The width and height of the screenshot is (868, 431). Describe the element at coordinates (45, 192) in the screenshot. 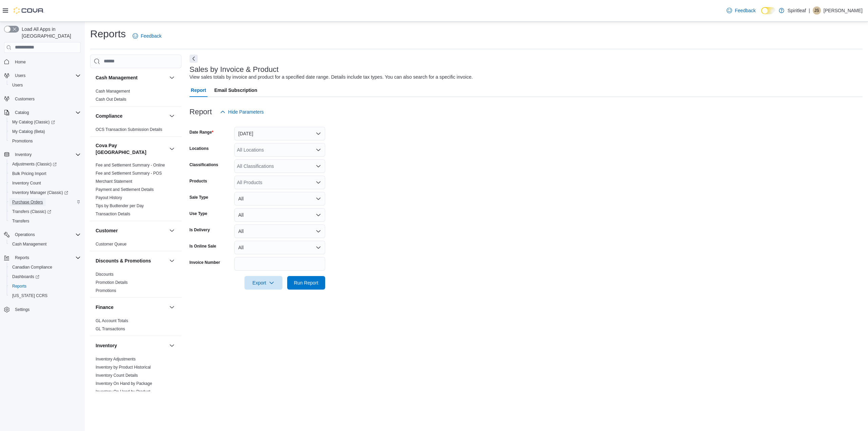

I see `a: Inventory Manager (Classic)` at that location.